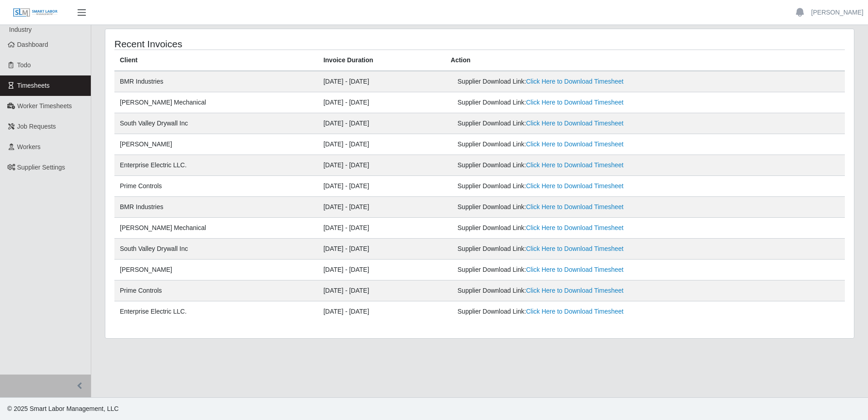  What do you see at coordinates (24, 65) in the screenshot?
I see `span: Todo` at bounding box center [24, 65].